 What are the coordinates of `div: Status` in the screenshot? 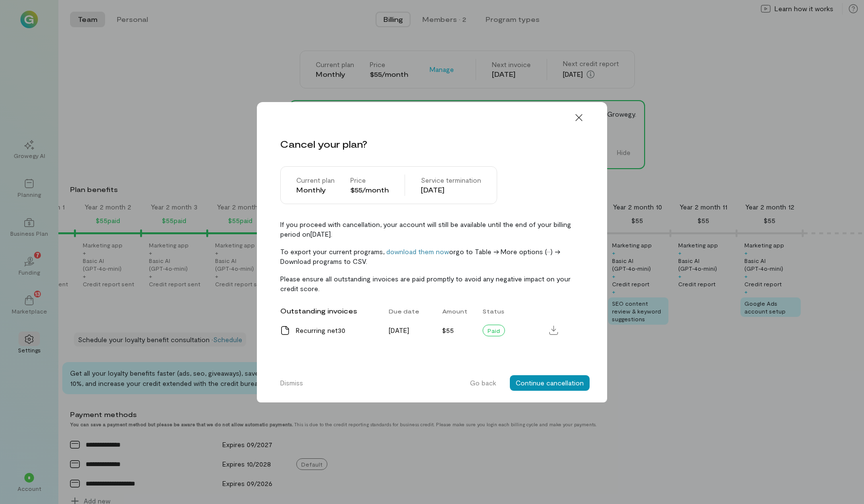 It's located at (512, 311).